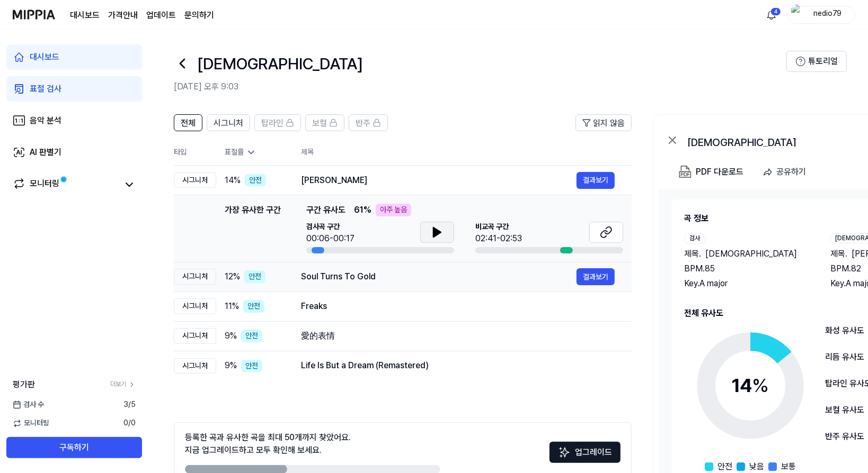 This screenshot has width=868, height=473. Describe the element at coordinates (725, 467) in the screenshot. I see `span: 안전` at that location.